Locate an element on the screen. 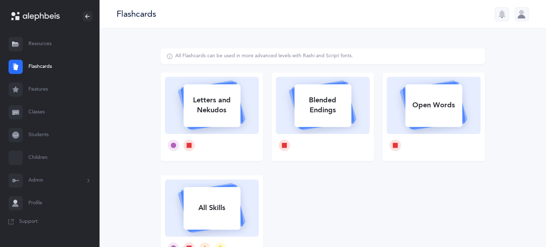 The width and height of the screenshot is (546, 247). div: All Flashcards can be used in more advanced levels with Rashi and Script fonts. is located at coordinates (264, 56).